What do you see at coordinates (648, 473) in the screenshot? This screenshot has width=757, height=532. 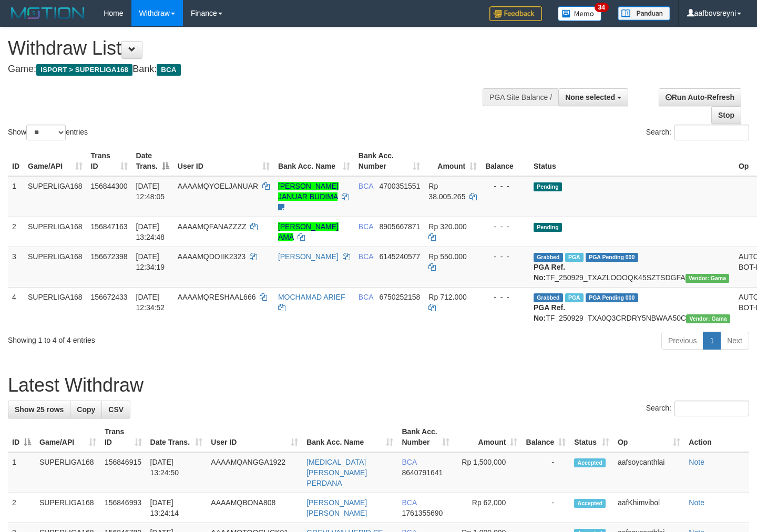 I see `td: aafsoycanthlai` at bounding box center [648, 473].